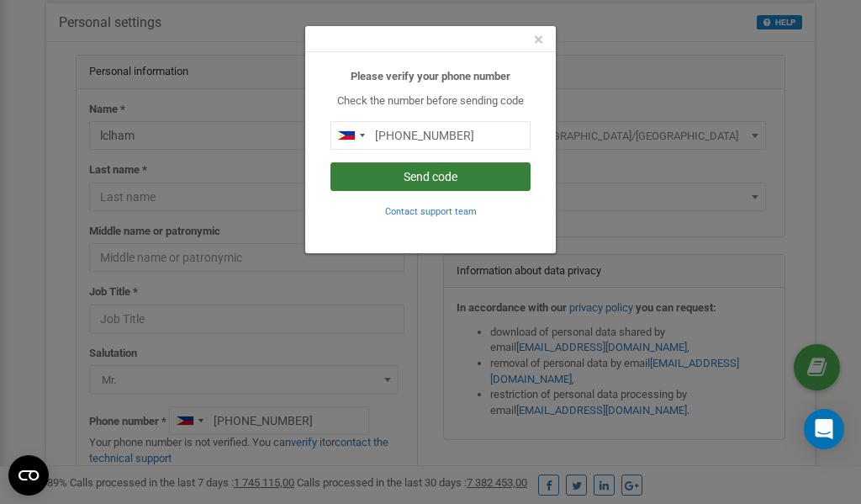  Describe the element at coordinates (431, 101) in the screenshot. I see `p: Check the number before sending code` at that location.